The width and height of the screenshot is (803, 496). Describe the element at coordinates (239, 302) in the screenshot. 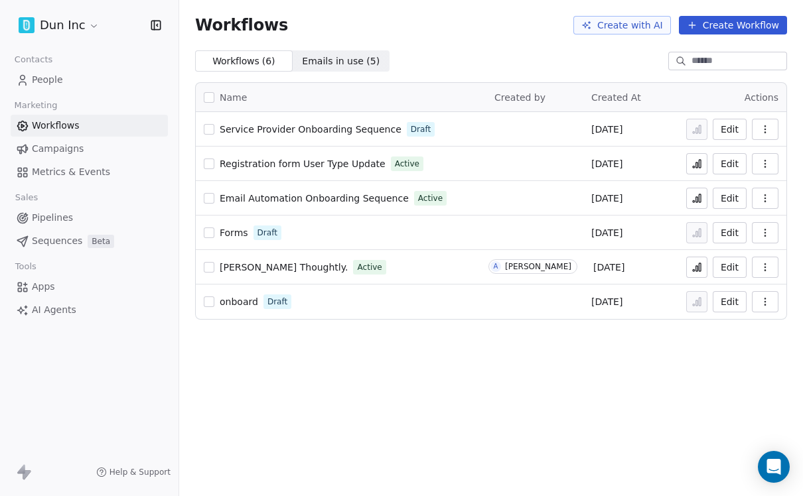

I see `a: onboard` at that location.